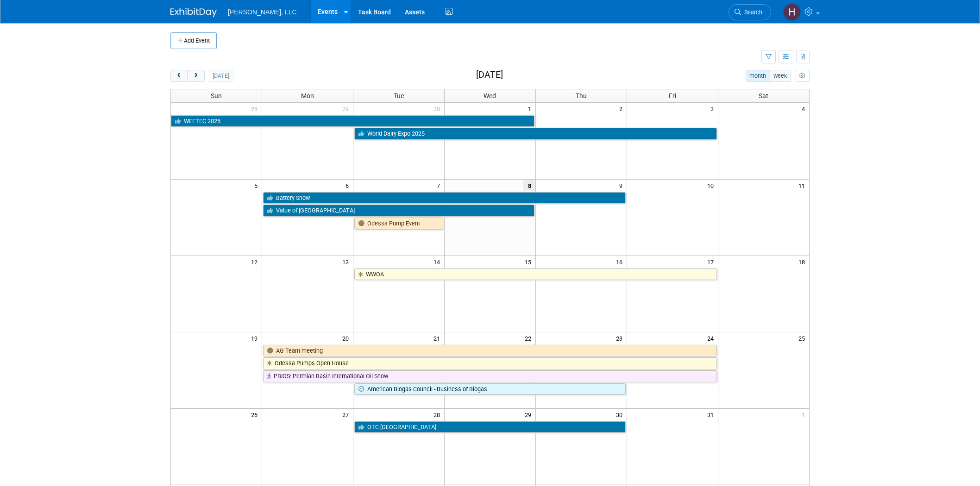 The width and height of the screenshot is (980, 486). I want to click on img: ExhibitDay, so click(193, 13).